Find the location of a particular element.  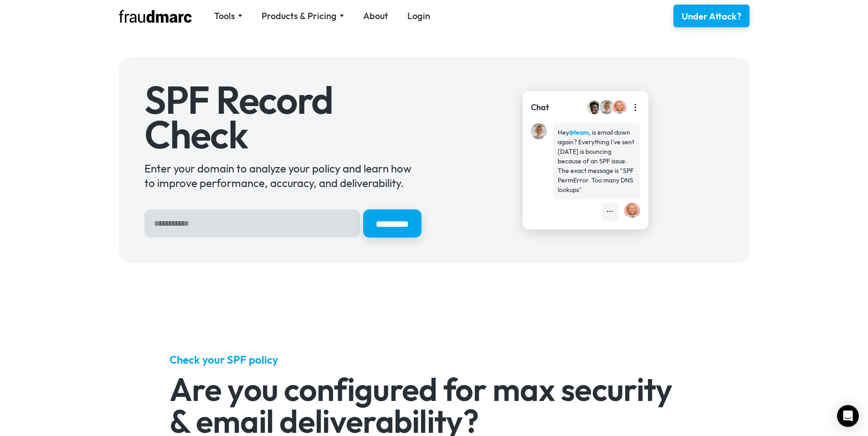

a: Under Attack? is located at coordinates (711, 16).